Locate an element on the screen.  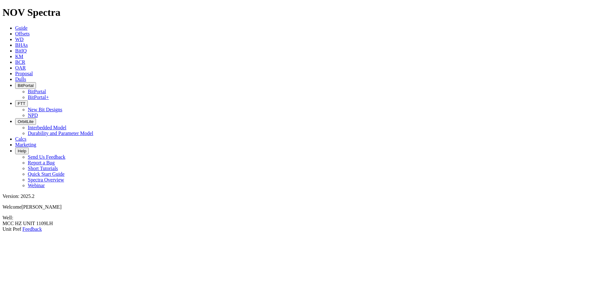
span: Feedback is located at coordinates (32, 229).